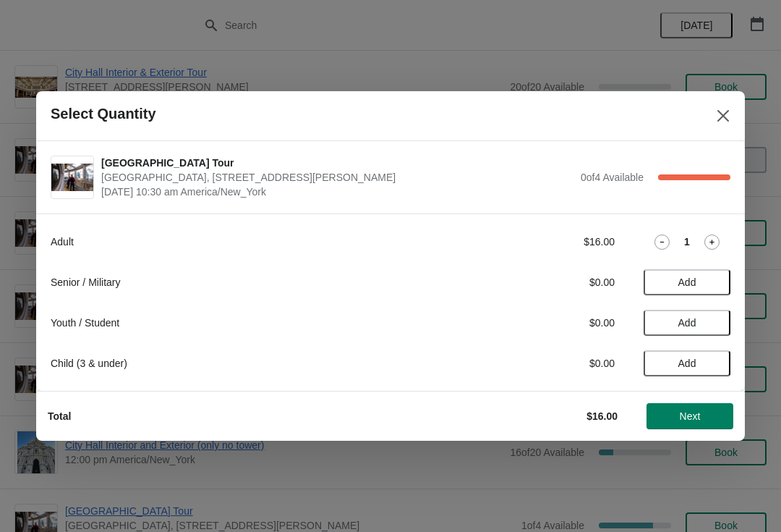  I want to click on img: City Hall Tower Tour | City Hall Visitor Center, 1400 John F Kennedy Boulevard Suite 121, Philade..., so click(72, 177).